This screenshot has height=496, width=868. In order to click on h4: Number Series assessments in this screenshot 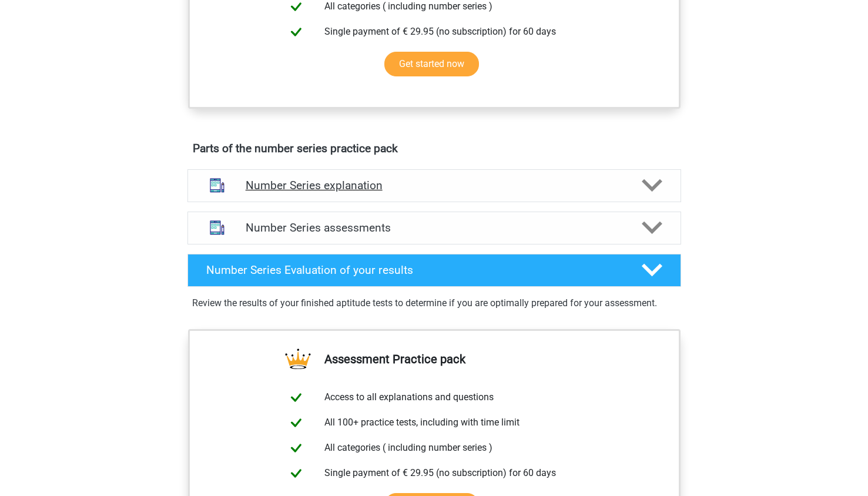, I will do `click(434, 227)`.